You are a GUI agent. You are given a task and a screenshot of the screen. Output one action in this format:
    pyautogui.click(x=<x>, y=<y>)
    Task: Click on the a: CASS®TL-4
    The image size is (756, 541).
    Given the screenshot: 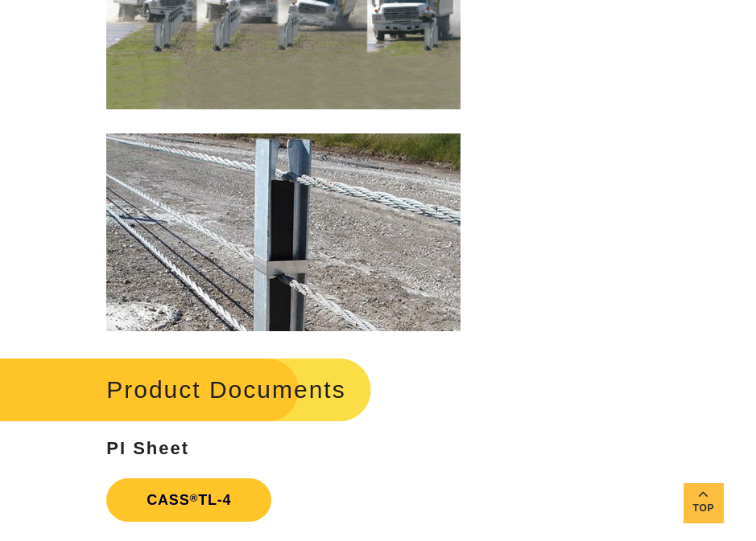 What is the action you would take?
    pyautogui.click(x=188, y=500)
    